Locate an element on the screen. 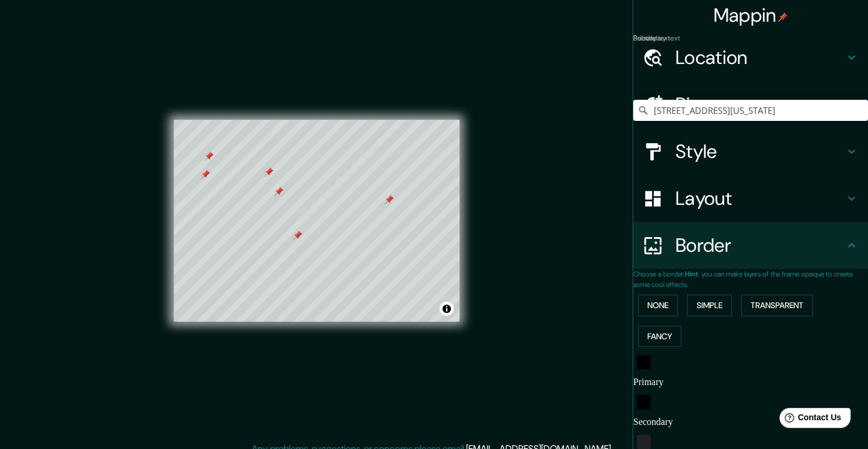  div: Location is located at coordinates (750, 58).